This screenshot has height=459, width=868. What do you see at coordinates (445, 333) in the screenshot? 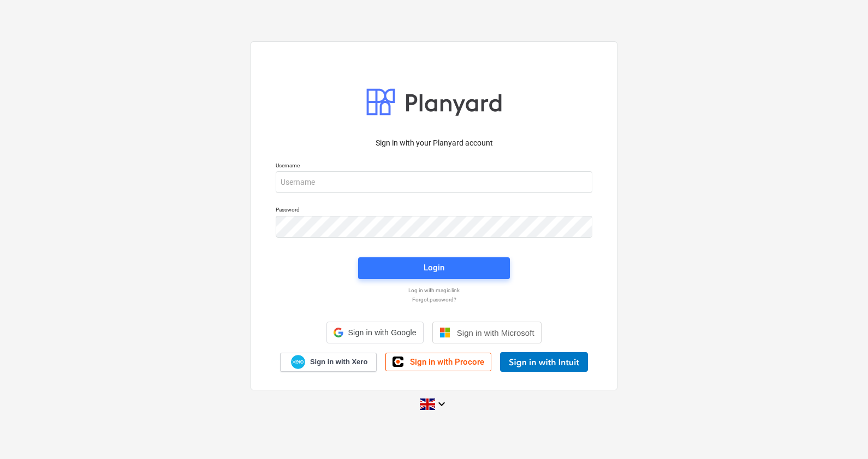
I see `img: Microsoft logo` at bounding box center [445, 333].